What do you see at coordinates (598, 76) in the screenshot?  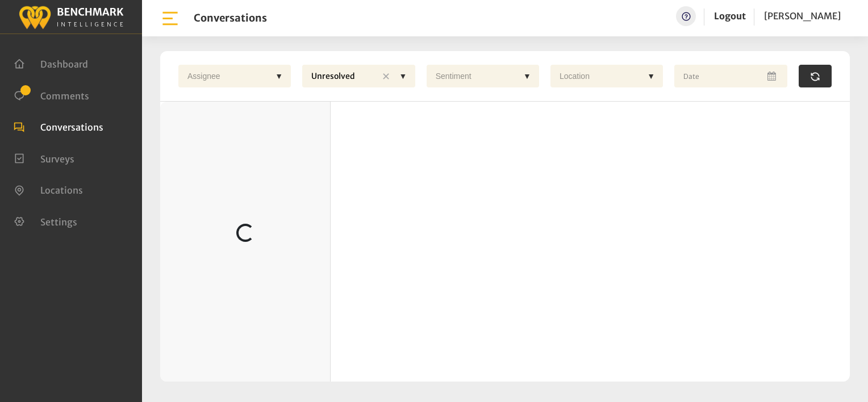 I see `div: Location` at bounding box center [598, 76].